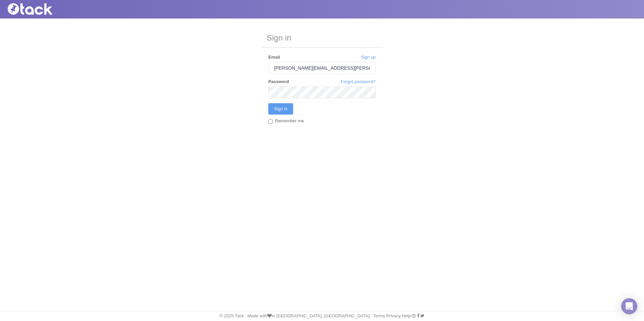  I want to click on label: Password, so click(278, 82).